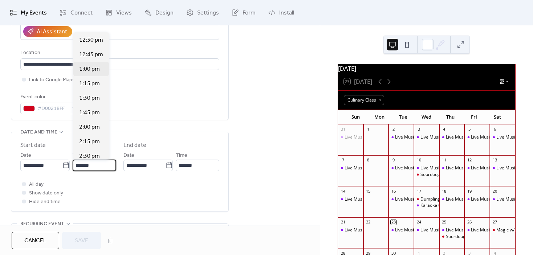 This screenshot has width=533, height=255. What do you see at coordinates (208, 13) in the screenshot?
I see `span: Settings` at bounding box center [208, 13].